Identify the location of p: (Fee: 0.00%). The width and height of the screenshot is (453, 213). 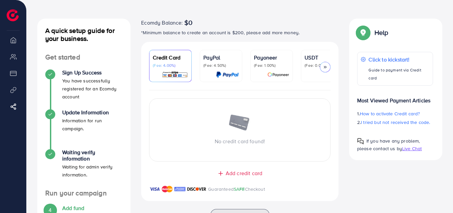
(322, 66).